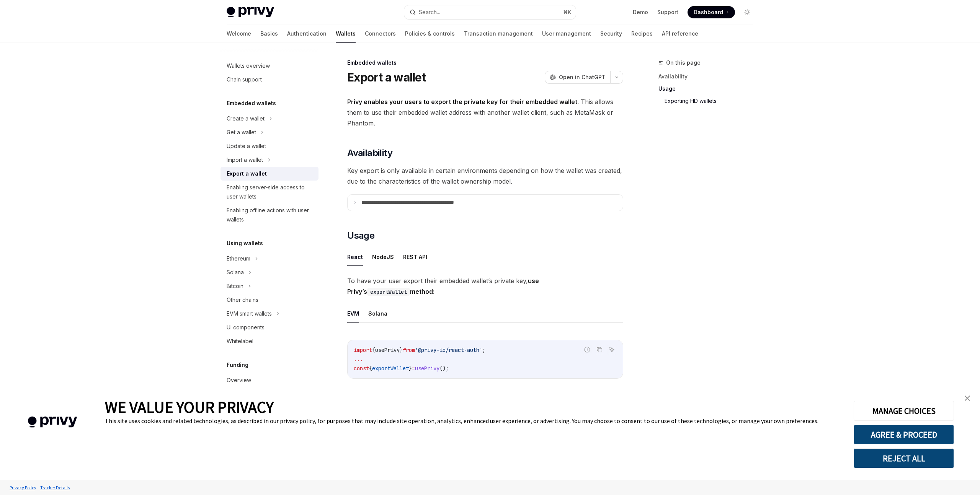  What do you see at coordinates (251, 103) in the screenshot?
I see `h5: Embedded wallets` at bounding box center [251, 103].